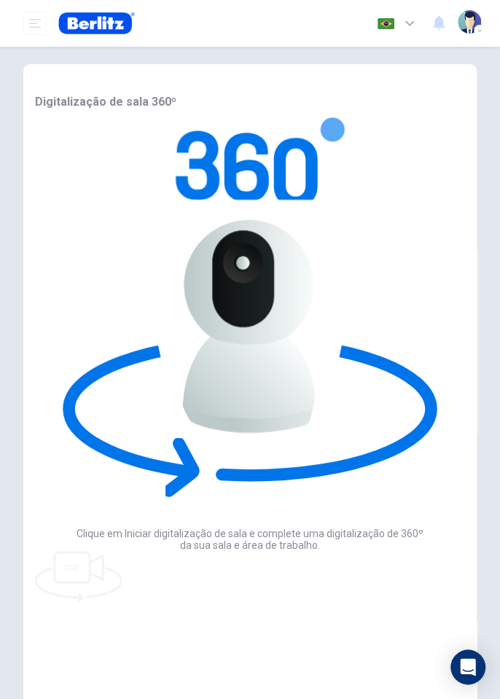  What do you see at coordinates (468, 667) in the screenshot?
I see `div: Open Intercom Messenger` at bounding box center [468, 667].